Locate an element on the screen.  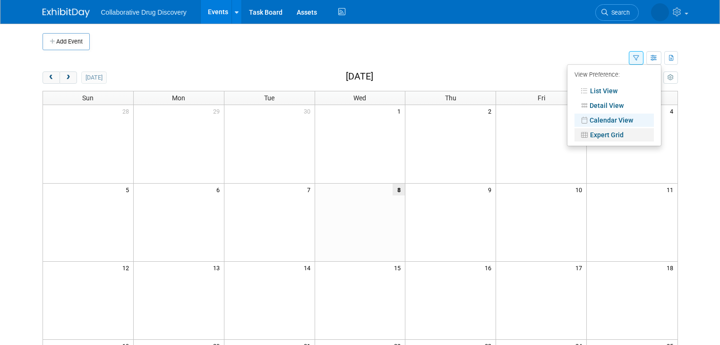
span: 17 is located at coordinates (580, 267).